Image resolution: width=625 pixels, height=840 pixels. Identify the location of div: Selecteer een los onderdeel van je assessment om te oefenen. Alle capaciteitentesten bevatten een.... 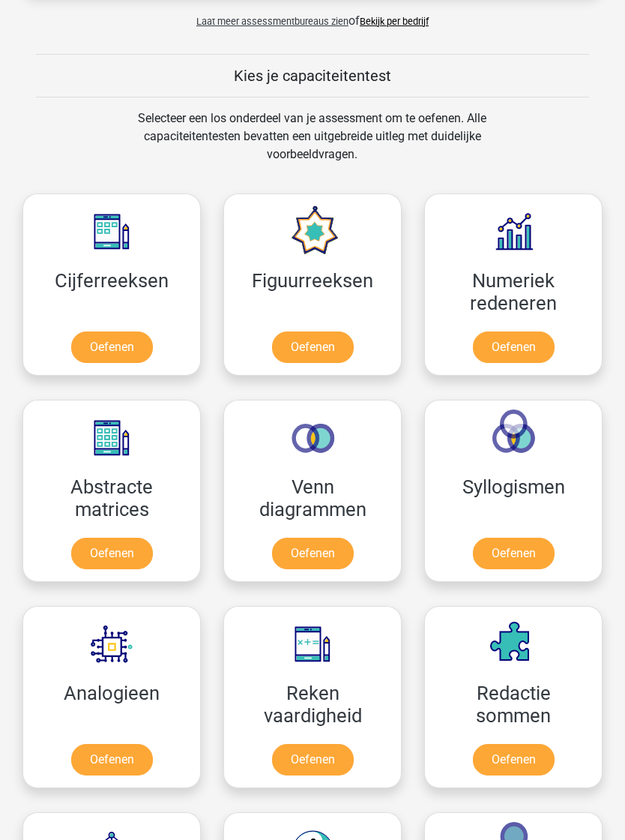
(312, 145).